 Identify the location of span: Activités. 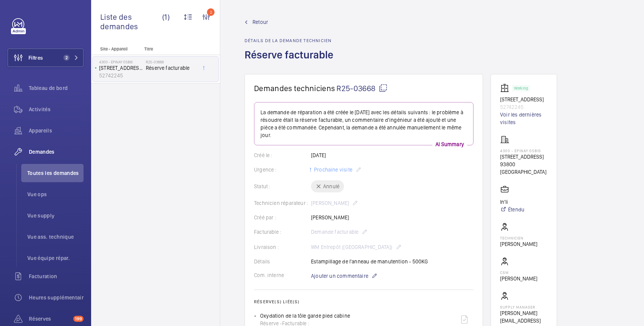
(56, 109).